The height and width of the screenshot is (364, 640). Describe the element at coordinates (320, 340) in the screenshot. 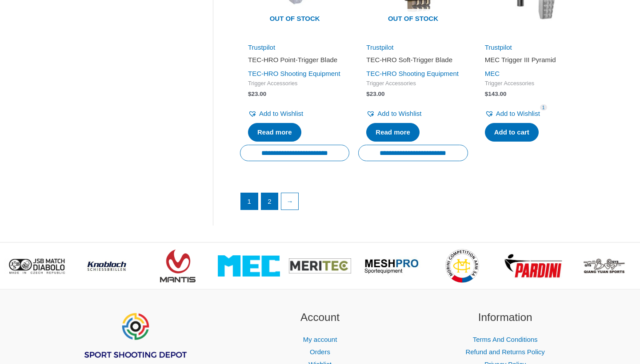

I see `a: My account` at that location.